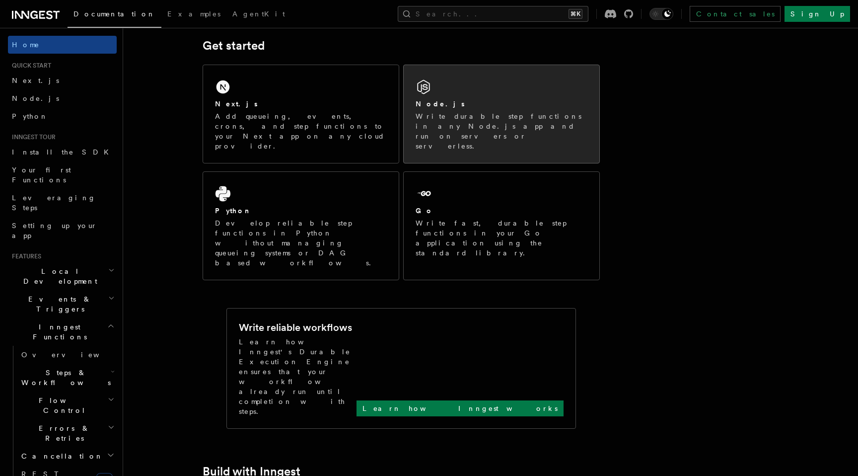 The height and width of the screenshot is (476, 858). Describe the element at coordinates (301, 225) in the screenshot. I see `a: PythonDevelop reliable step functions in Python without managing queueing systems or DAG based wo...` at that location.